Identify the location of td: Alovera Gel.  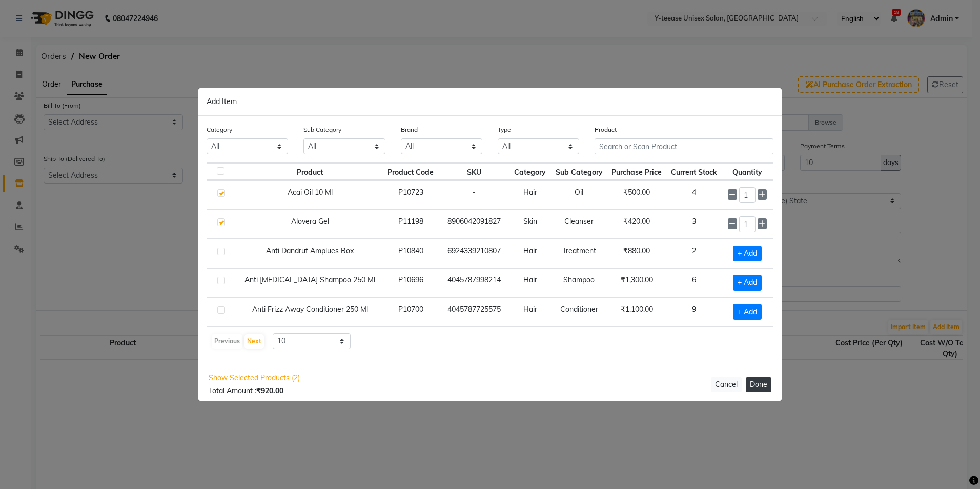
(310, 224).